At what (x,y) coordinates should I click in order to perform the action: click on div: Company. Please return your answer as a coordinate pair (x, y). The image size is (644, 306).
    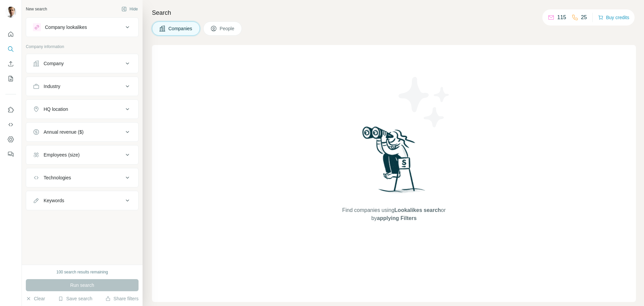
    Looking at the image, I should click on (54, 64).